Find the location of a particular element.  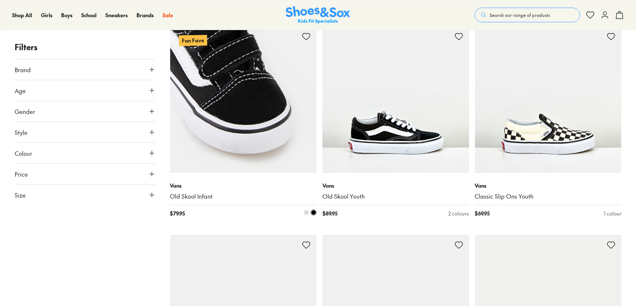

span: Shop All is located at coordinates (22, 15).